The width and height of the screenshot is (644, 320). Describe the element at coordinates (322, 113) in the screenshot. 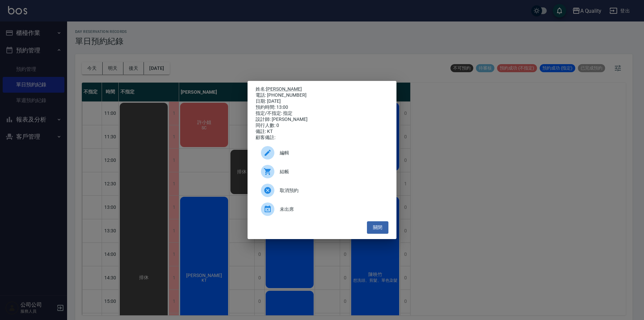

I see `div: 指定/不指定: 指定` at that location.